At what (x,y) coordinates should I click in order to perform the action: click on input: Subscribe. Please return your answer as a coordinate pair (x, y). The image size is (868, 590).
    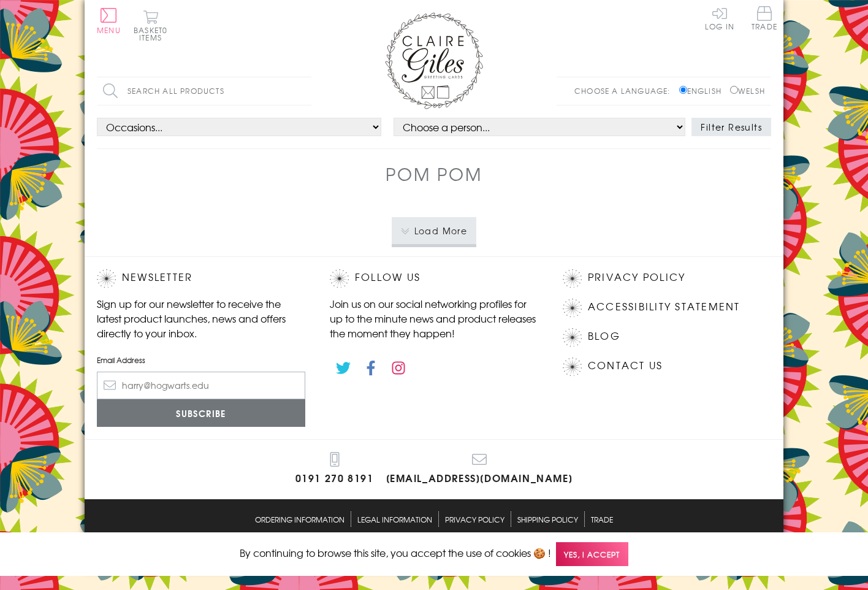
    Looking at the image, I should click on (202, 413).